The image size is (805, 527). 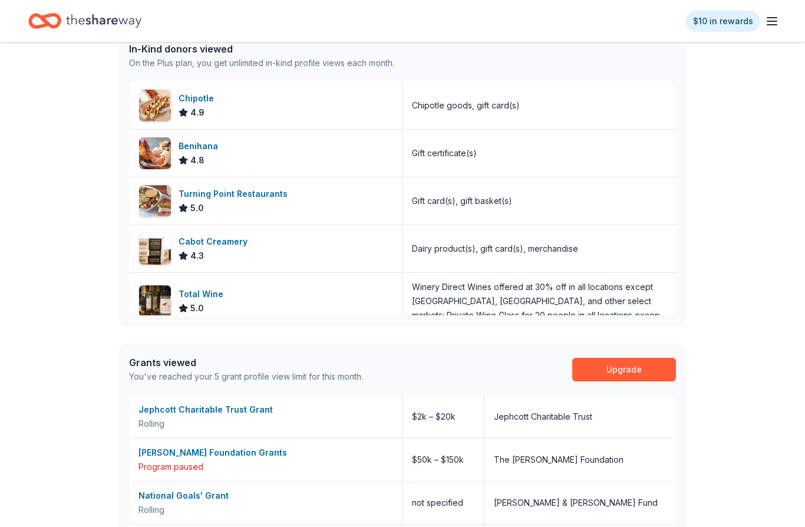 What do you see at coordinates (445, 153) in the screenshot?
I see `div: Gift certificate(s)` at bounding box center [445, 153].